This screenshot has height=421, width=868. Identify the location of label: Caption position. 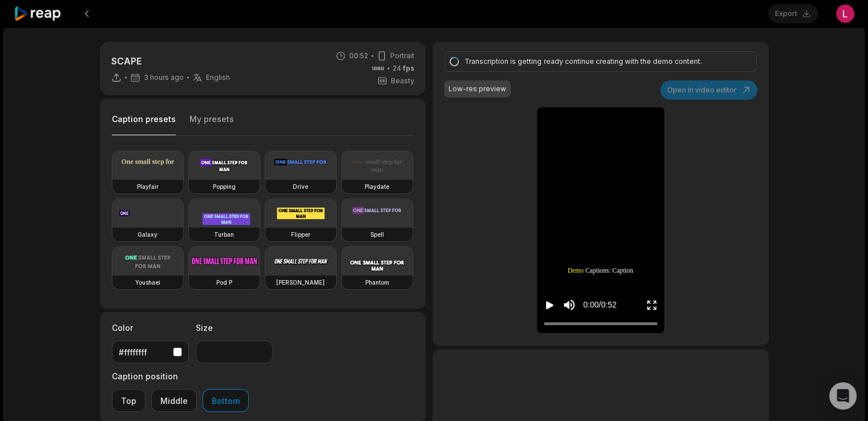
(180, 376).